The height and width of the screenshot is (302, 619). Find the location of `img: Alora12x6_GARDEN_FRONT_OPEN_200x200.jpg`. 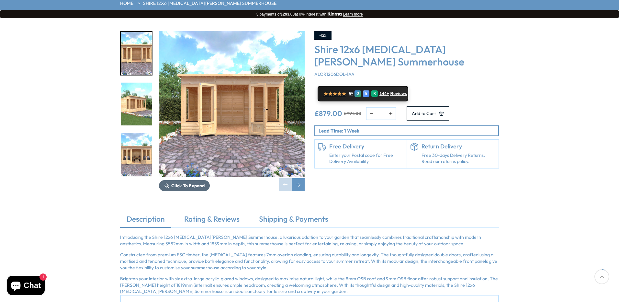

img: Alora12x6_GARDEN_FRONT_OPEN_200x200.jpg is located at coordinates (136, 53).